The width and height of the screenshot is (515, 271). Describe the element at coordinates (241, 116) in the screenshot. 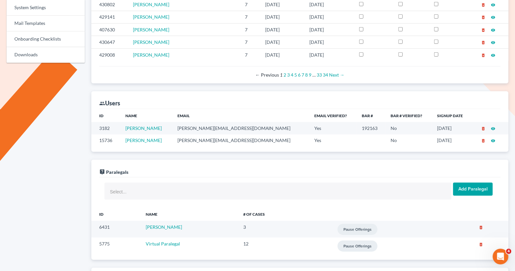

I see `th: Email` at that location.